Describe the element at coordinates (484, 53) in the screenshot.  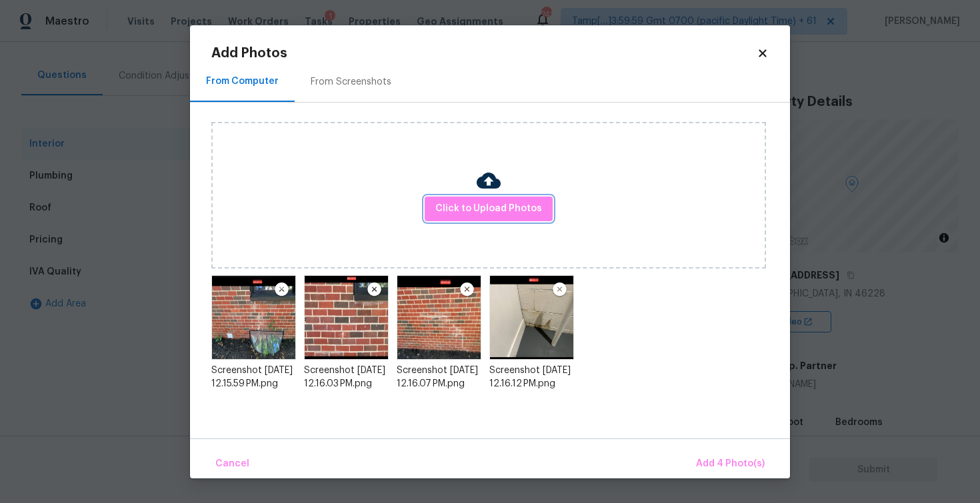
I see `h2: Add Photos` at that location.